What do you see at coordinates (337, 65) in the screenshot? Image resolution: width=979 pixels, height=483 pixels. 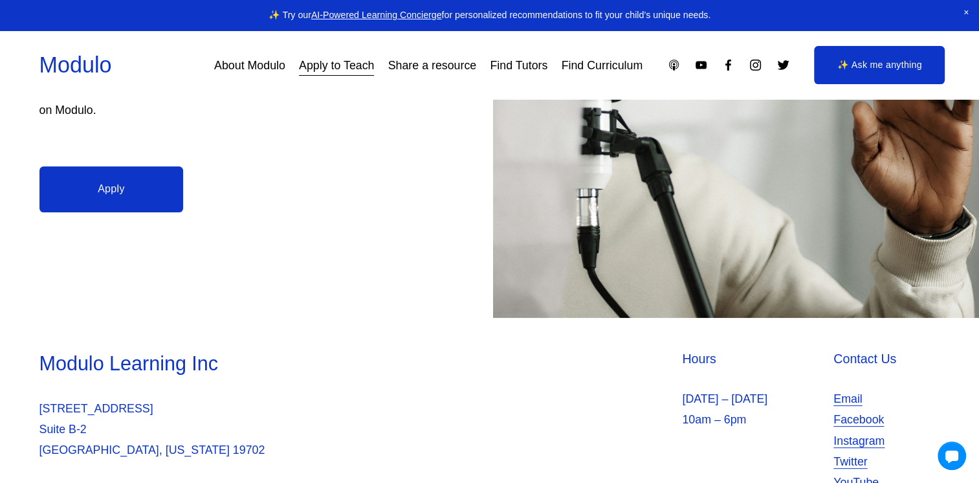 I see `a: Apply to Teach` at bounding box center [337, 65].